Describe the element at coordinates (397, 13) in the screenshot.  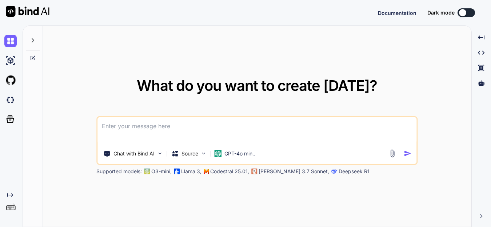
I see `span: Documentation` at that location.